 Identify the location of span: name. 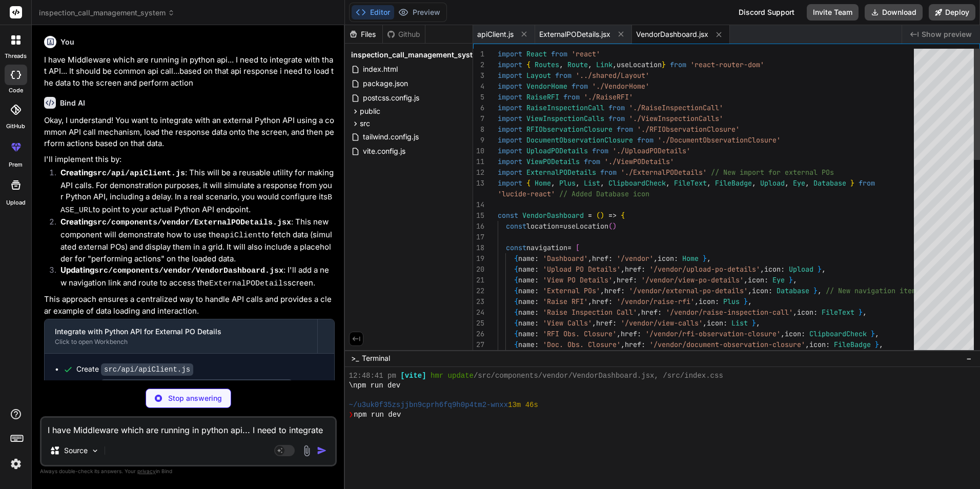
(526, 280).